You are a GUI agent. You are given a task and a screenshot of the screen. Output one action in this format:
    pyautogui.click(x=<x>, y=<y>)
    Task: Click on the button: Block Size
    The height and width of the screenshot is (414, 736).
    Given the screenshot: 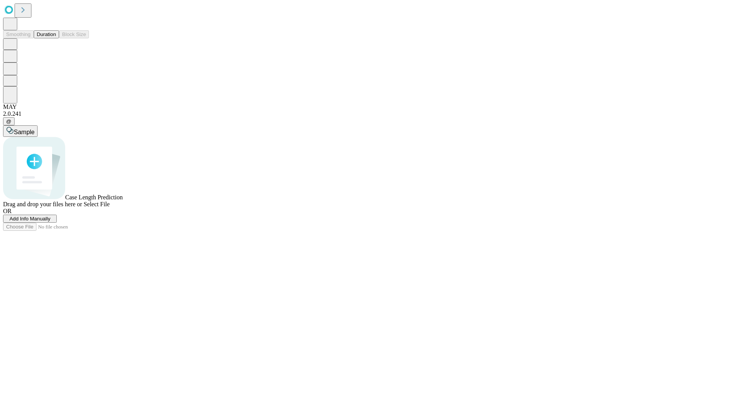 What is the action you would take?
    pyautogui.click(x=74, y=34)
    